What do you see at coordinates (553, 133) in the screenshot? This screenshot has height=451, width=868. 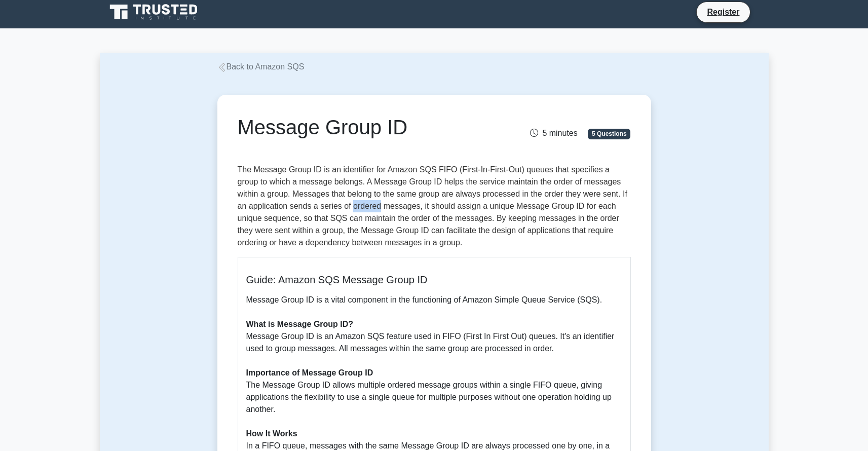 I see `span: 5 minutes` at bounding box center [553, 133].